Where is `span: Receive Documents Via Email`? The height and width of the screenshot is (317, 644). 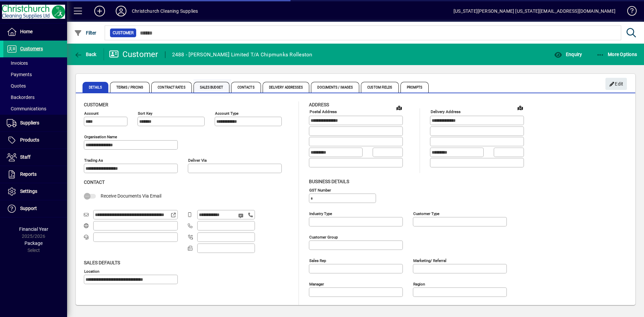
span: Receive Documents Via Email is located at coordinates (131, 196).